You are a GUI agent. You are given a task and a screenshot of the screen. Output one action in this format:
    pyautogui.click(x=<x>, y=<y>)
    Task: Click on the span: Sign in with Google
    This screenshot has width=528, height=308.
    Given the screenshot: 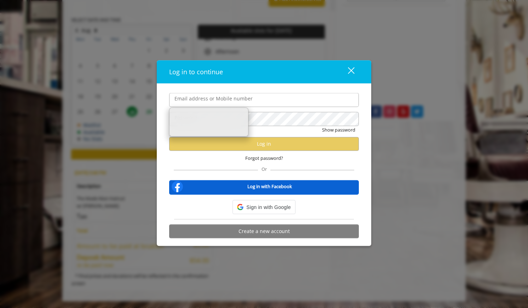 What is the action you would take?
    pyautogui.click(x=268, y=207)
    